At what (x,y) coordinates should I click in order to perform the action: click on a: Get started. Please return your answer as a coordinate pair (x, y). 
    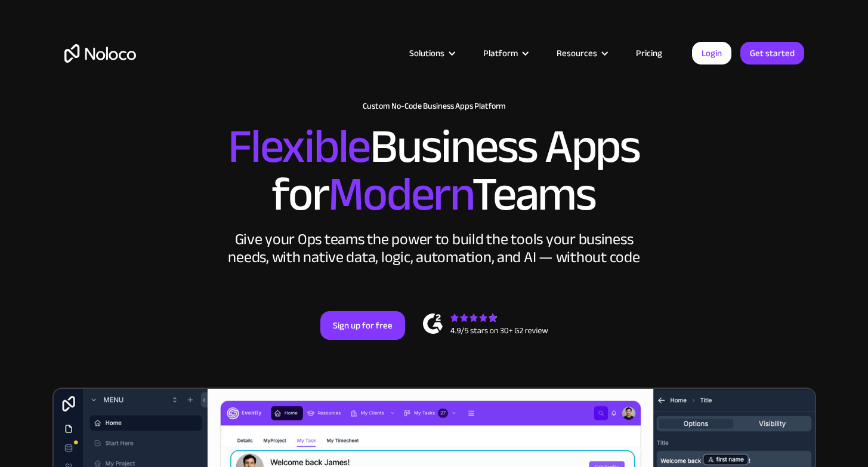
    Looking at the image, I should click on (772, 53).